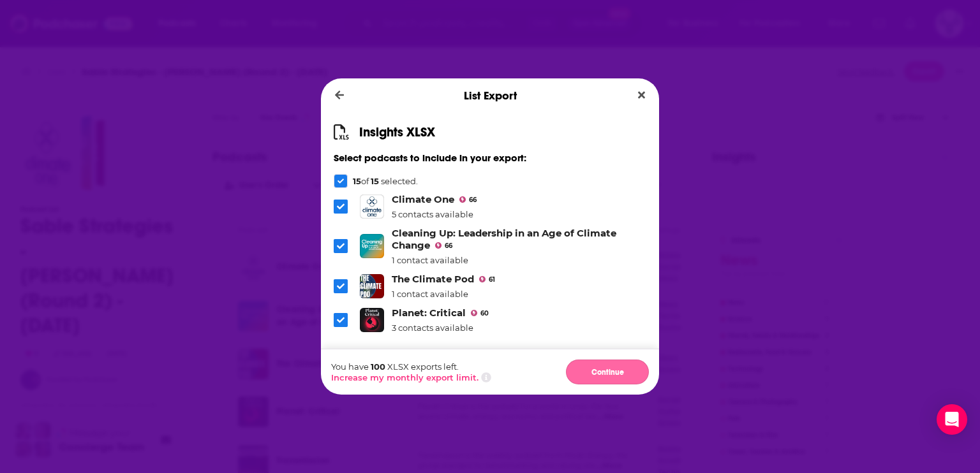 Image resolution: width=980 pixels, height=473 pixels. I want to click on a: 60, so click(480, 313).